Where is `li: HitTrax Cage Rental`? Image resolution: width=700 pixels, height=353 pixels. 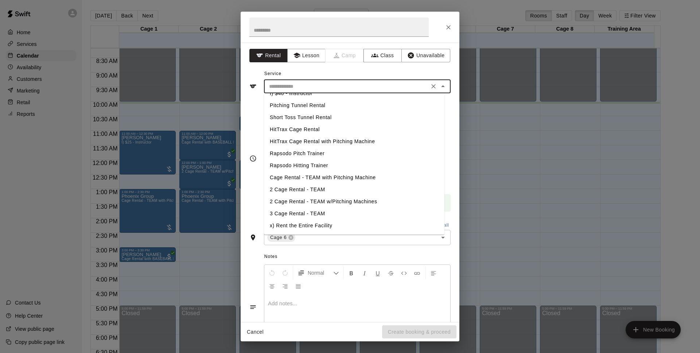 li: HitTrax Cage Rental is located at coordinates (354, 129).